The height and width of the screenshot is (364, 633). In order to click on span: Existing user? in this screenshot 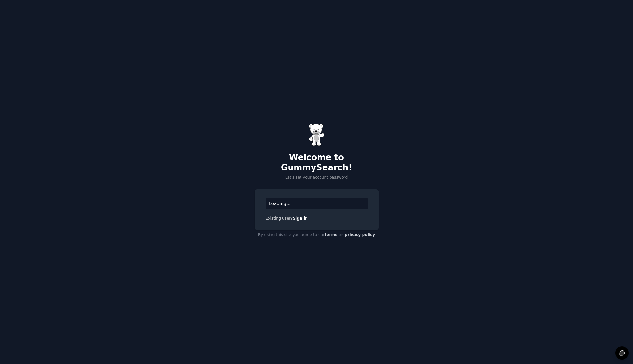, I will do `click(280, 218)`.